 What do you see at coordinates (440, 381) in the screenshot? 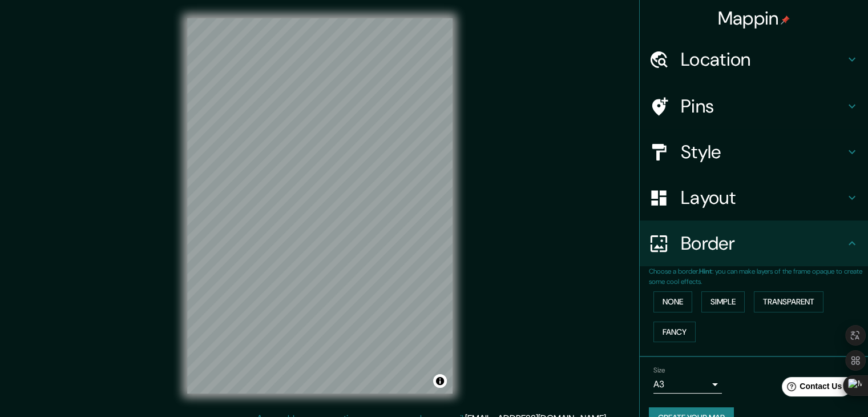
I see `button: Toggle attribution` at bounding box center [440, 381].